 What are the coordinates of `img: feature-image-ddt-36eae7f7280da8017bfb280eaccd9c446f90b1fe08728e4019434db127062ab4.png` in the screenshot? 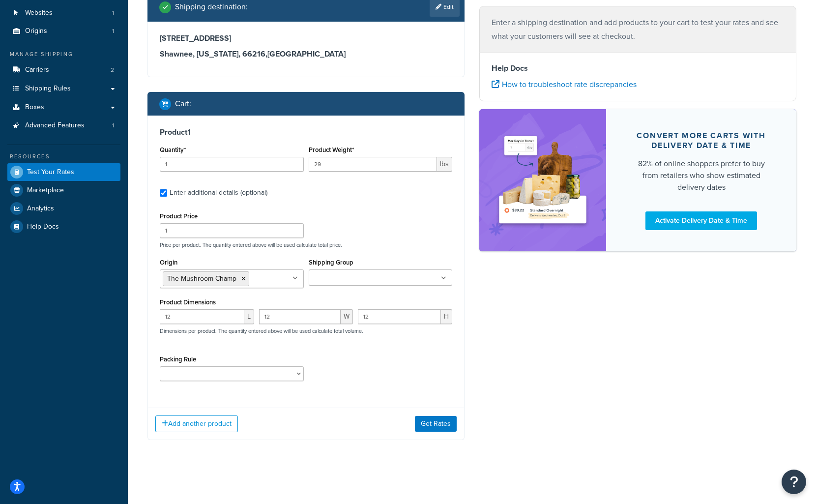 It's located at (543, 180).